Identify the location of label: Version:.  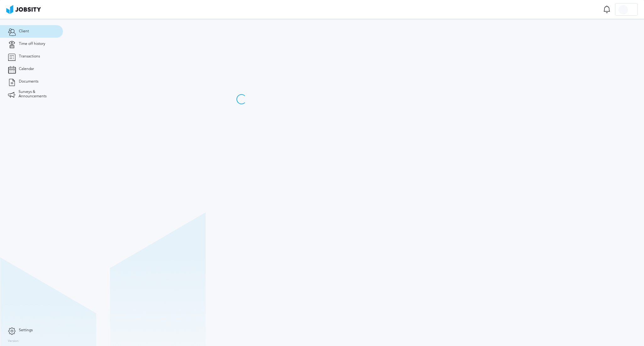
(13, 342).